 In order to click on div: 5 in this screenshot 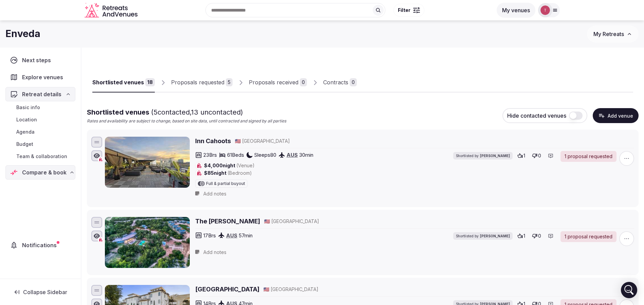, I will do `click(229, 82)`.